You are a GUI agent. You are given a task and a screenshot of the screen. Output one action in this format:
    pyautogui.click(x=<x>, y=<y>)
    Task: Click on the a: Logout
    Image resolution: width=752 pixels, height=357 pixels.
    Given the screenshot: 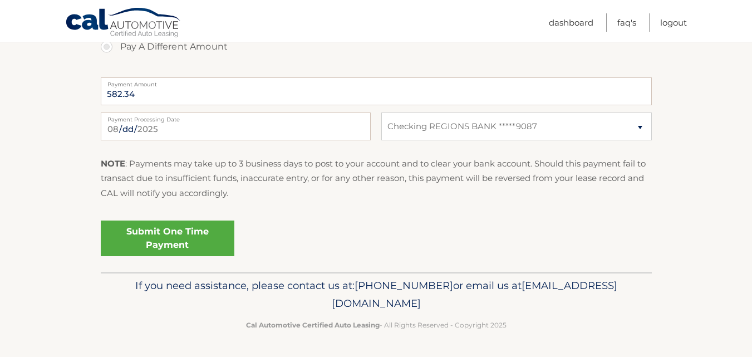 What is the action you would take?
    pyautogui.click(x=673, y=22)
    